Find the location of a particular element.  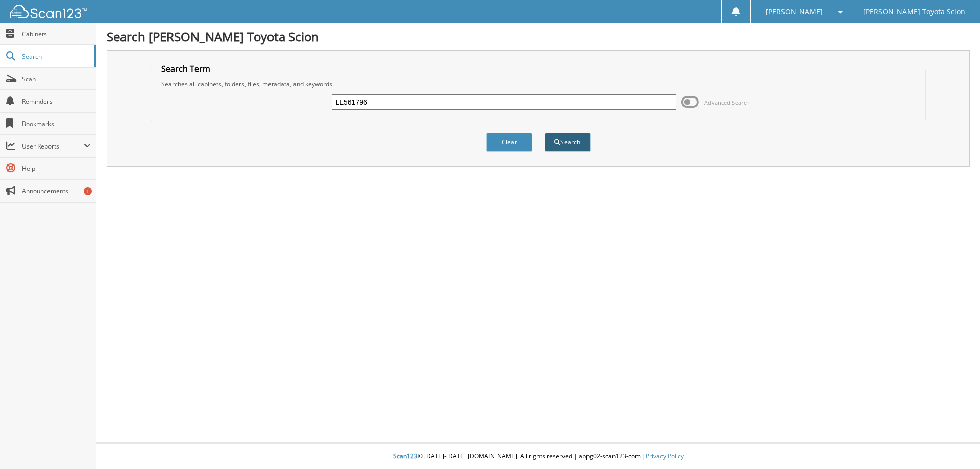

span: Scan is located at coordinates (56, 78).